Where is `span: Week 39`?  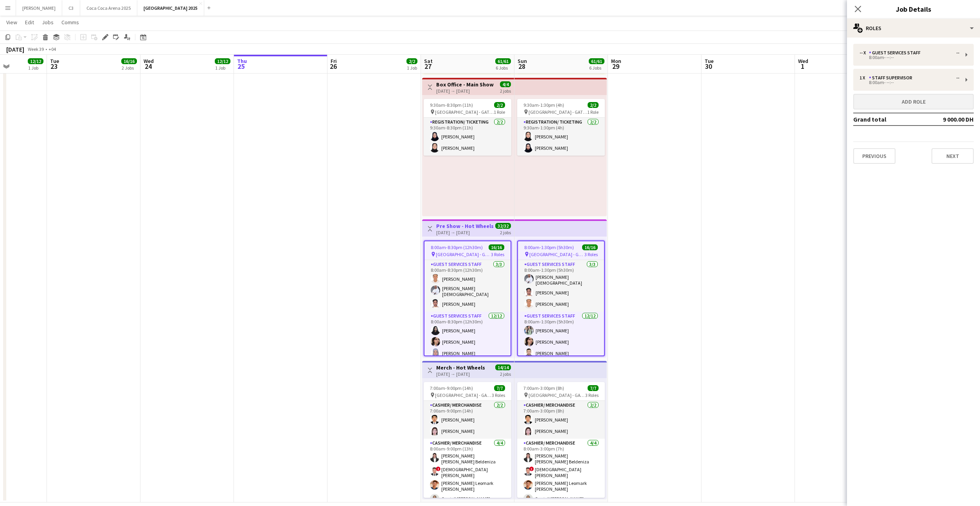 span: Week 39 is located at coordinates (35, 49).